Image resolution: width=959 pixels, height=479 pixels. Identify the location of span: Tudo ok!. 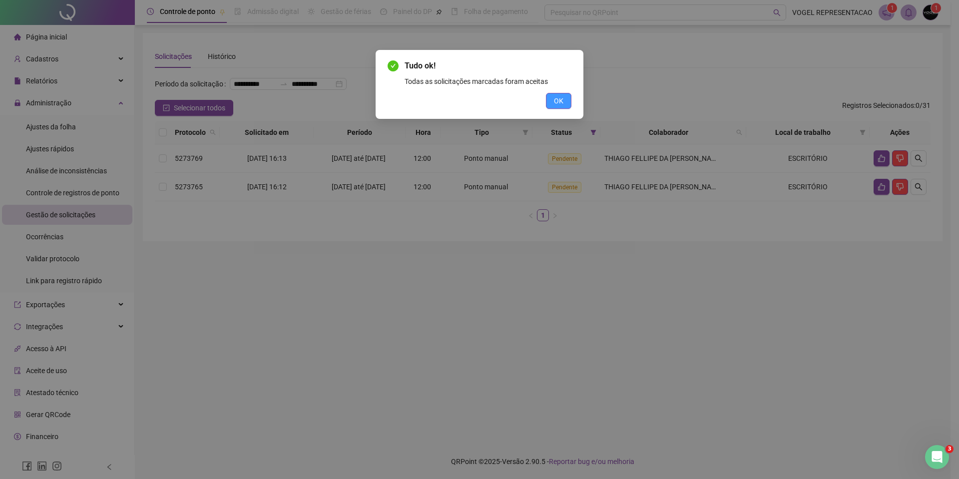
(488, 66).